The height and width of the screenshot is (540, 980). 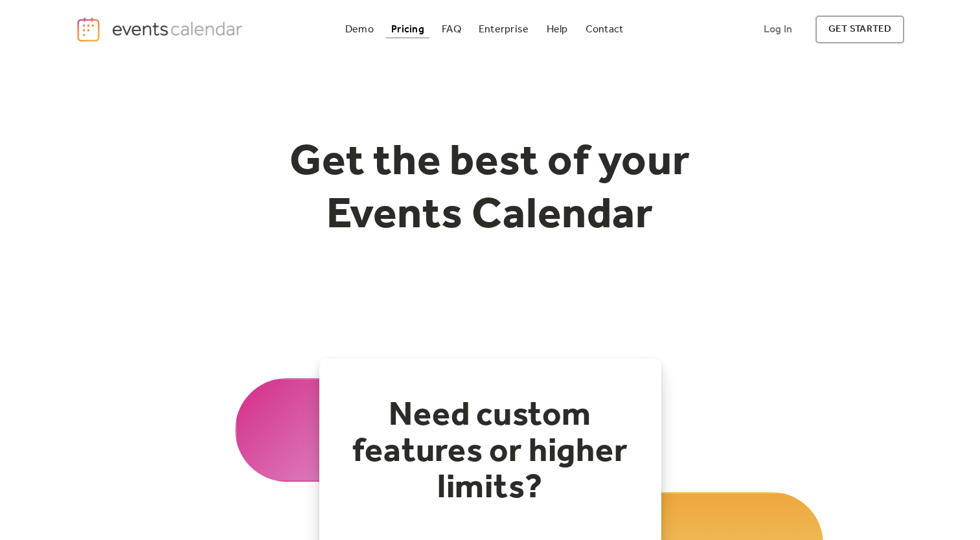 What do you see at coordinates (860, 29) in the screenshot?
I see `a: get started` at bounding box center [860, 29].